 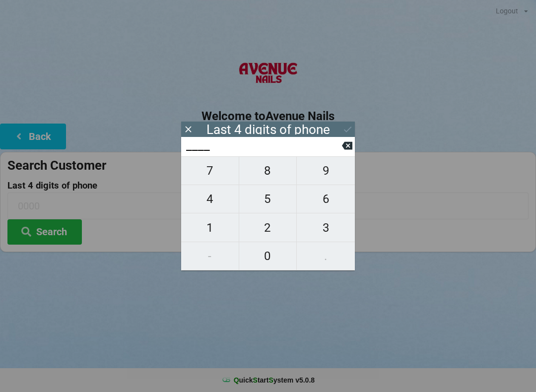 What do you see at coordinates (210, 199) in the screenshot?
I see `span: 4` at bounding box center [210, 199].